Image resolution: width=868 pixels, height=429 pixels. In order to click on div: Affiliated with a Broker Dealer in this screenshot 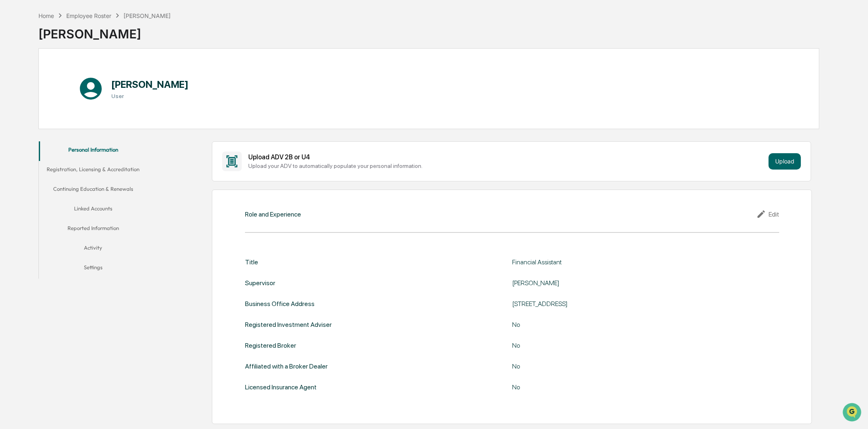, I will do `click(287, 366)`.